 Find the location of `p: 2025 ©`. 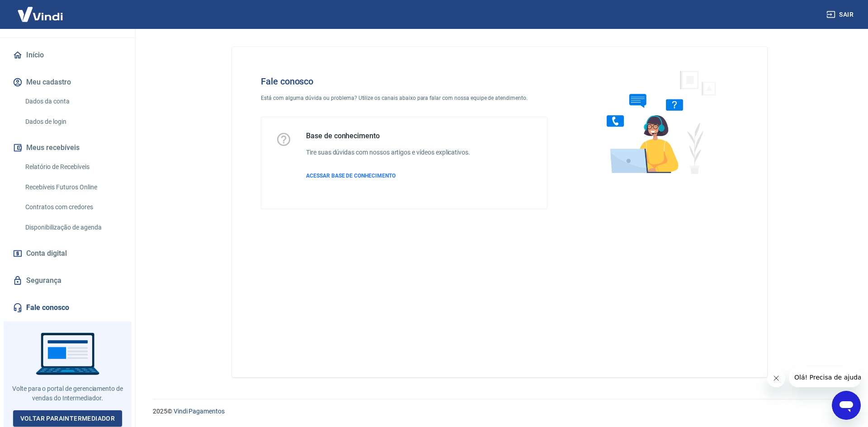

p: 2025 © is located at coordinates (499, 411).